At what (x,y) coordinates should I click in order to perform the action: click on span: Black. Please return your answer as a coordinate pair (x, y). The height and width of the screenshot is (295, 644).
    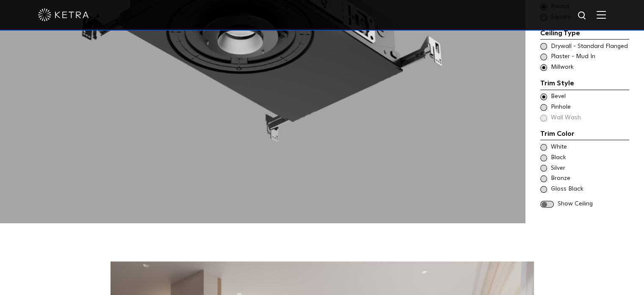
    Looking at the image, I should click on (589, 158).